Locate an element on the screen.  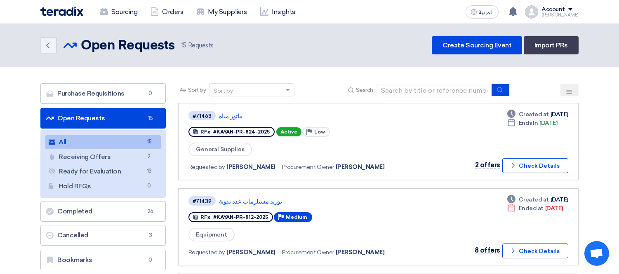
input: Search by title or reference number is located at coordinates (435, 90).